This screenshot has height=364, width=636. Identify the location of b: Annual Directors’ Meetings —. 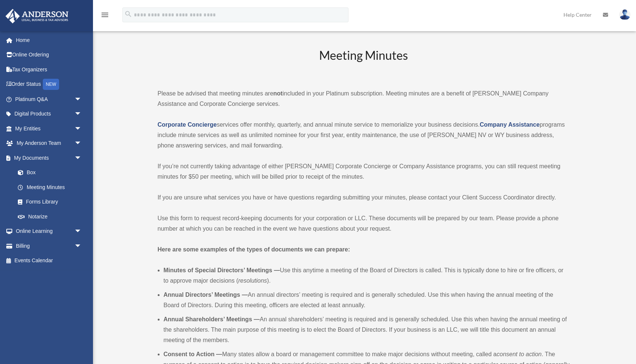
(206, 294).